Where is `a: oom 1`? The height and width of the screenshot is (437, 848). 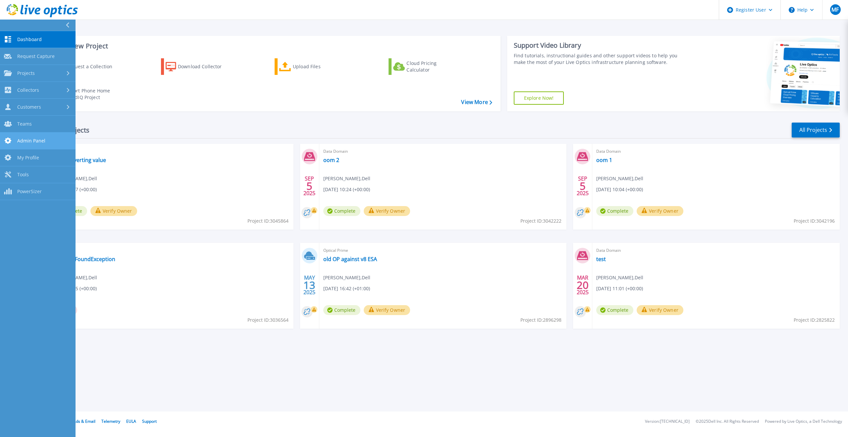 a: oom 1 is located at coordinates (604, 160).